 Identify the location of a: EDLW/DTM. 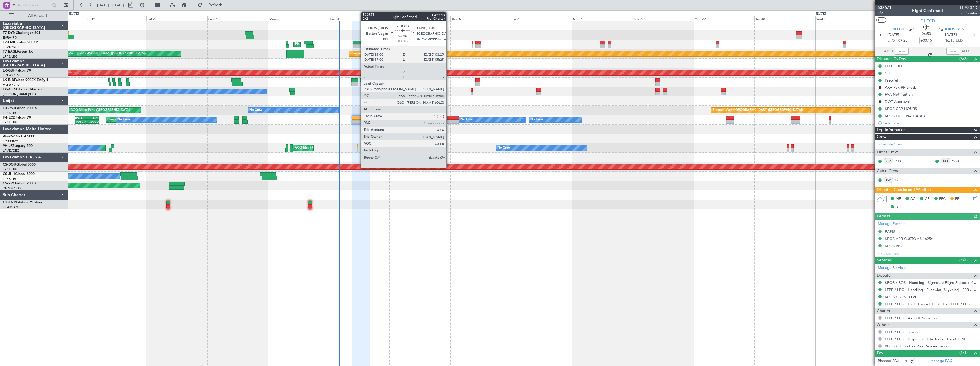
(11, 75).